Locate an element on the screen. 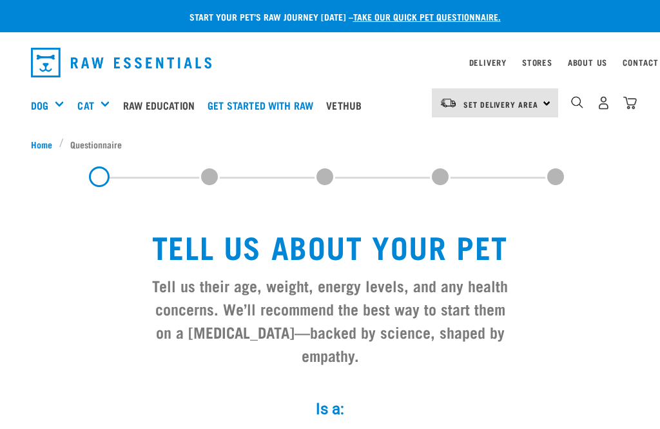  img: van-moving.png is located at coordinates (448, 103).